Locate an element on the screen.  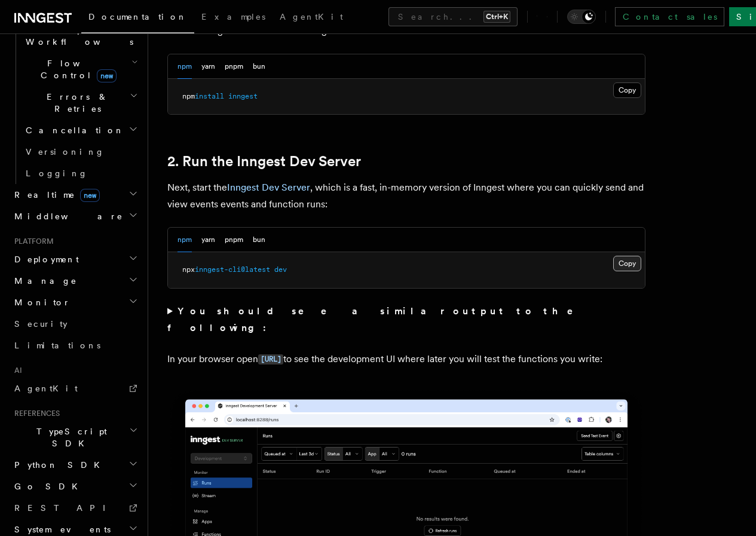
span: Platform is located at coordinates (32, 242).